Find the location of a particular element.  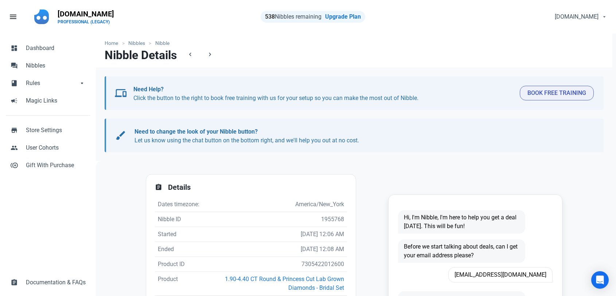

span: Magic Links is located at coordinates (56, 101).